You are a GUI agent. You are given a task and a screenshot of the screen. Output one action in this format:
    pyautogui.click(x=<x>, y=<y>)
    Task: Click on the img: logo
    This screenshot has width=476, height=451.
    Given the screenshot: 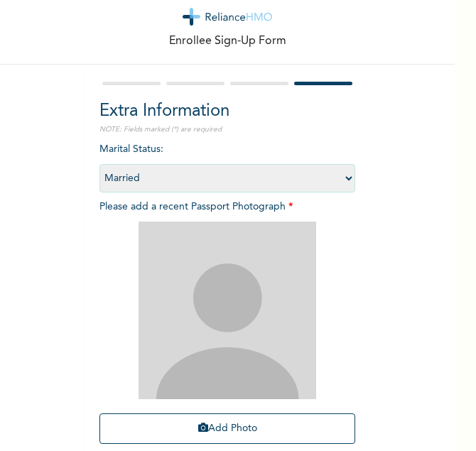 What is the action you would take?
    pyautogui.click(x=228, y=17)
    